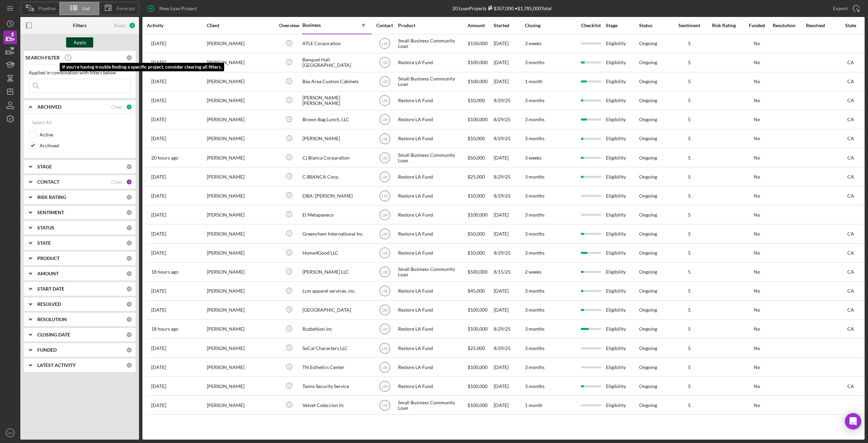 This screenshot has height=443, width=868. What do you see at coordinates (85, 146) in the screenshot?
I see `label: Archived` at bounding box center [85, 146].